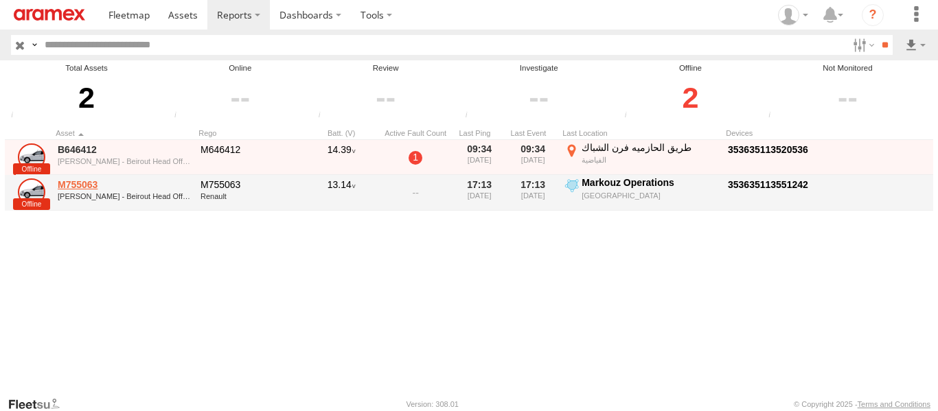  I want to click on a: M755063, so click(124, 185).